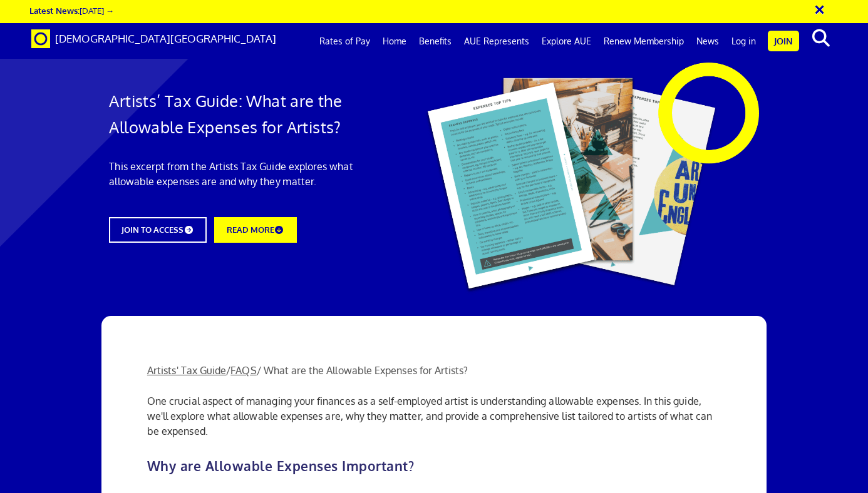 Image resolution: width=868 pixels, height=493 pixels. Describe the element at coordinates (187, 371) in the screenshot. I see `a: Artists' Tax Guide` at that location.